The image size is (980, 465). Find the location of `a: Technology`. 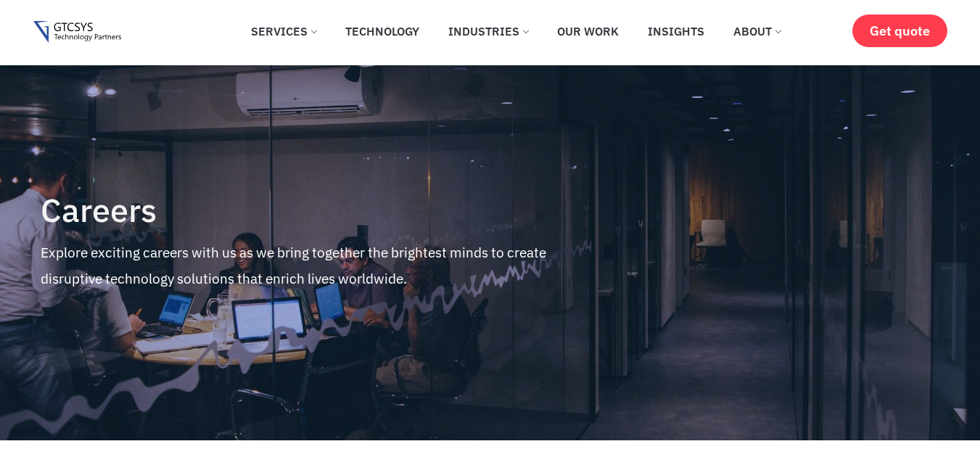

a: Technology is located at coordinates (382, 31).